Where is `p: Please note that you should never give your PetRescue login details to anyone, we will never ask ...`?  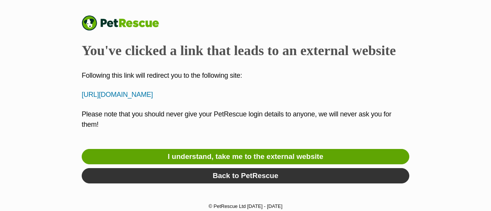 p: Please note that you should never give your PetRescue login details to anyone, we will never ask ... is located at coordinates (245, 125).